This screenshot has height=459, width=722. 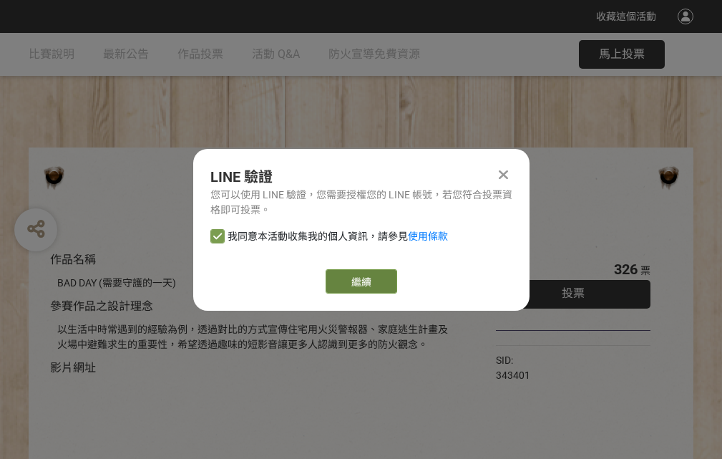 What do you see at coordinates (255, 283) in the screenshot?
I see `div: BAD DAY (需要守護的一天)` at bounding box center [255, 283].